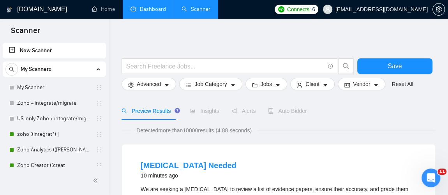  What do you see at coordinates (54, 51) in the screenshot?
I see `a: New Scanner` at bounding box center [54, 51].